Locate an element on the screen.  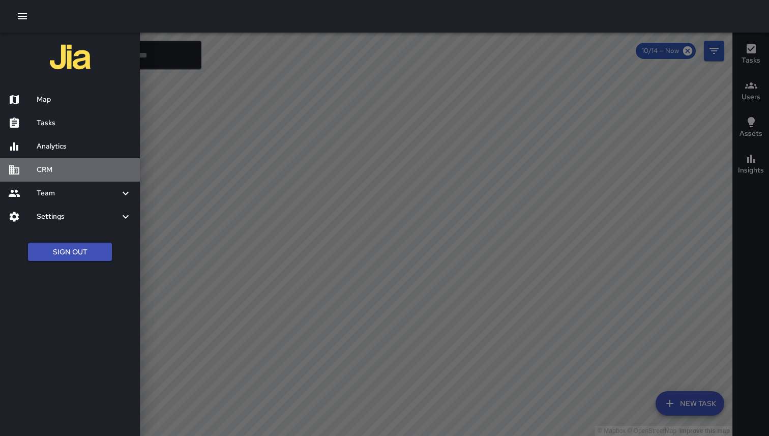
h6: CRM is located at coordinates (84, 170).